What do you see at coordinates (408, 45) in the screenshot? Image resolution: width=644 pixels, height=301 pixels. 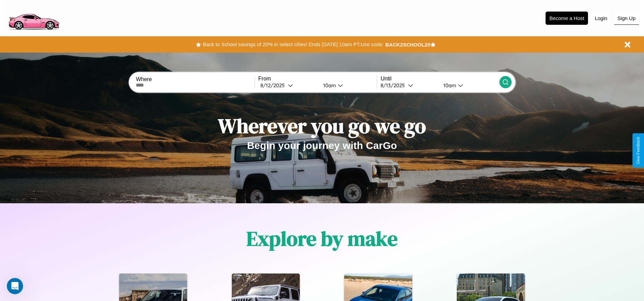 I see `b: BACK2SCHOOL20` at bounding box center [408, 45].